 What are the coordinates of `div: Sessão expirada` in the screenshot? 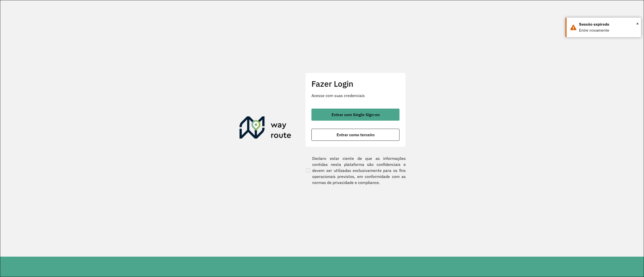 It's located at (608, 24).